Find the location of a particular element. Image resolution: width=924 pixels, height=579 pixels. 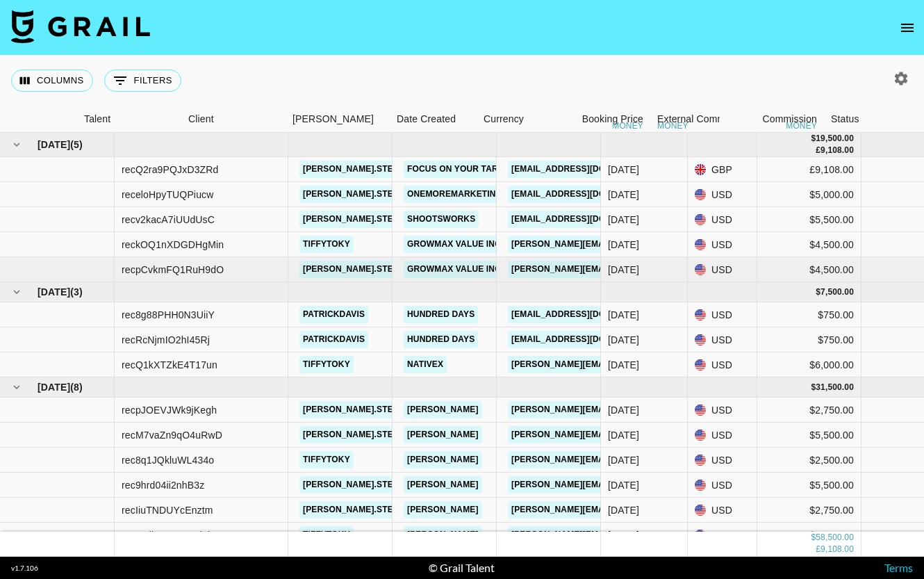

button: open drawer is located at coordinates (907, 27).